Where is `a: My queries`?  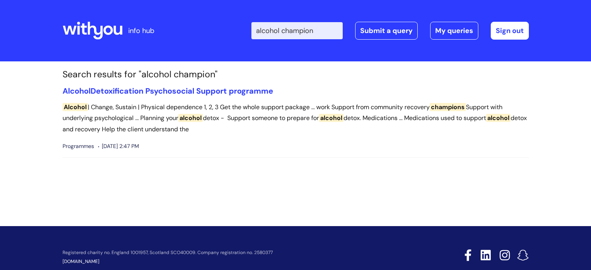
a: My queries is located at coordinates (455, 31).